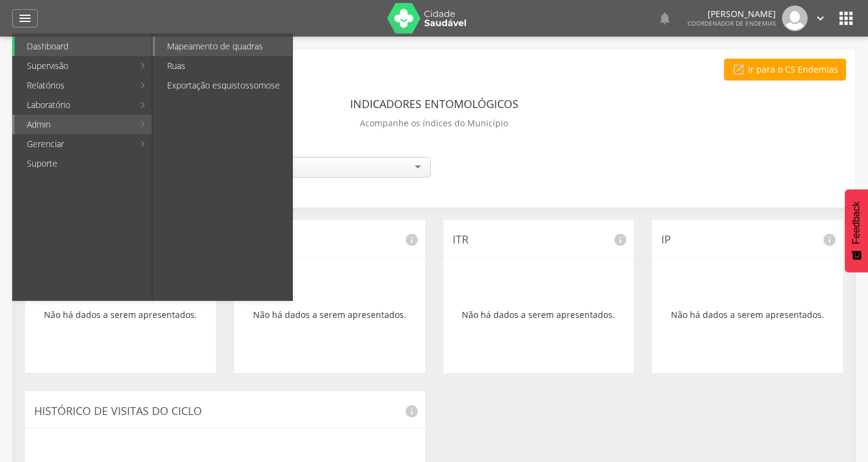 Image resolution: width=868 pixels, height=462 pixels. What do you see at coordinates (747, 240) in the screenshot?
I see `p: IP` at bounding box center [747, 240].